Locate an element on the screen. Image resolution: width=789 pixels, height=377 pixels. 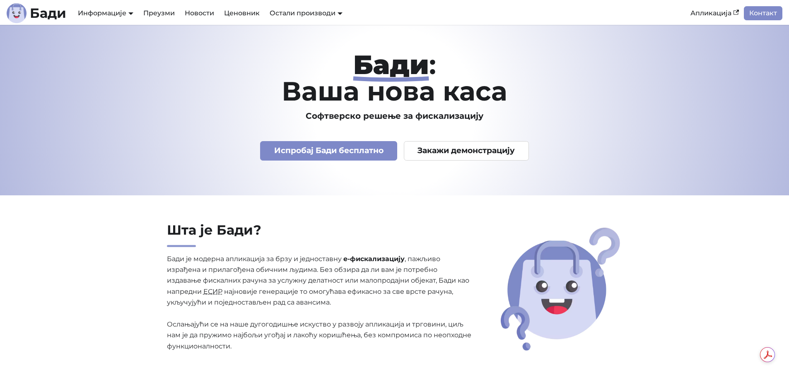
img: Шта је Бади? is located at coordinates (561, 289).